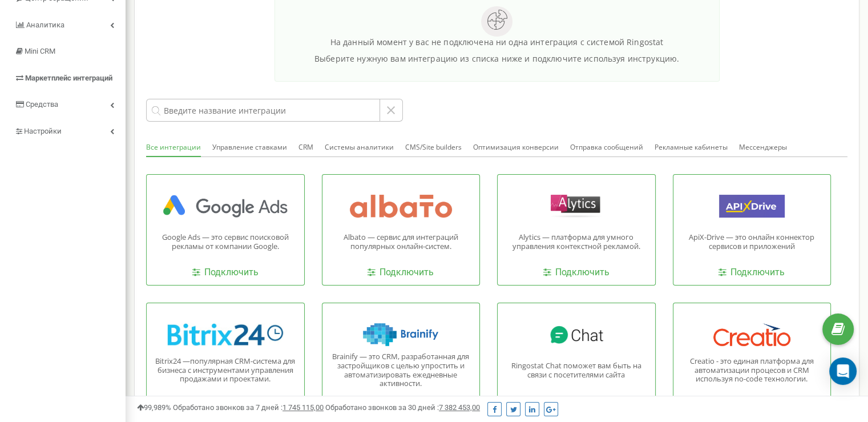 This screenshot has width=868, height=422. I want to click on button: CRM, so click(306, 147).